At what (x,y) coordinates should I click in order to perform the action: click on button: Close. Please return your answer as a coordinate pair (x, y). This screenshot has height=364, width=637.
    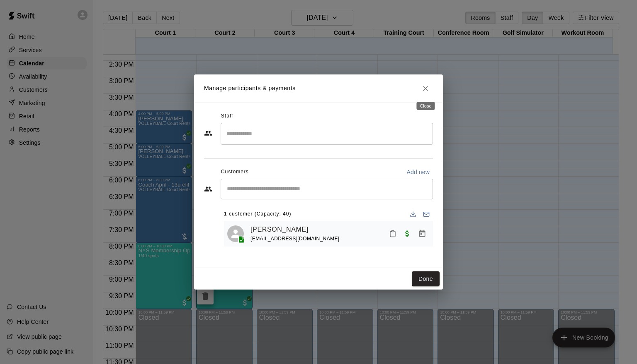
    Looking at the image, I should click on (425, 89).